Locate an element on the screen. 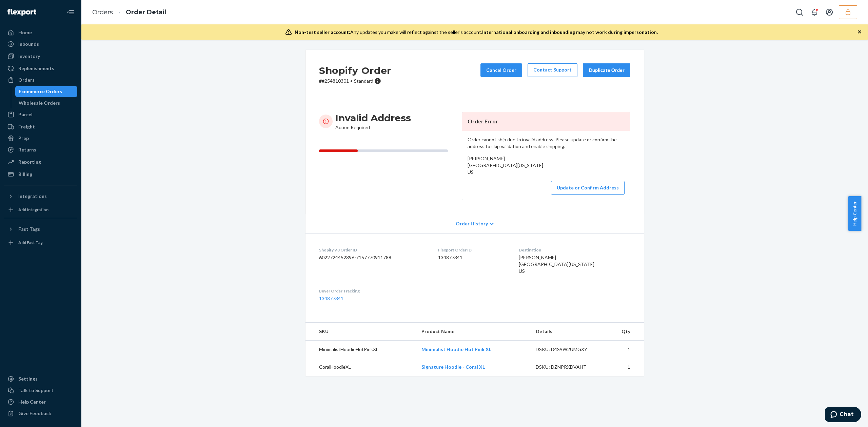 The width and height of the screenshot is (868, 427). p: # #254810301 is located at coordinates (355, 81).